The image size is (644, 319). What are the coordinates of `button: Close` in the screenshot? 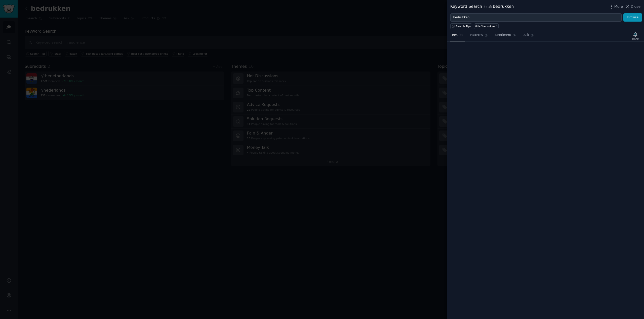 It's located at (632, 7).